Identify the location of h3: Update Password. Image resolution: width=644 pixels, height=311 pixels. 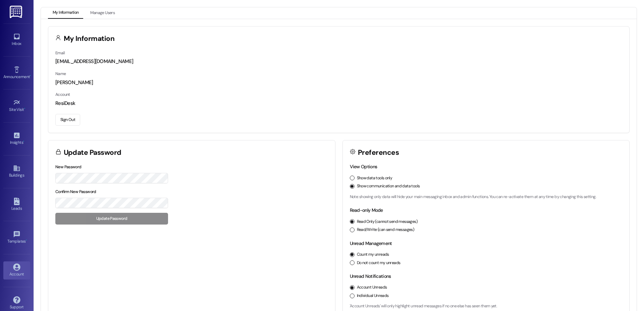
(92, 152).